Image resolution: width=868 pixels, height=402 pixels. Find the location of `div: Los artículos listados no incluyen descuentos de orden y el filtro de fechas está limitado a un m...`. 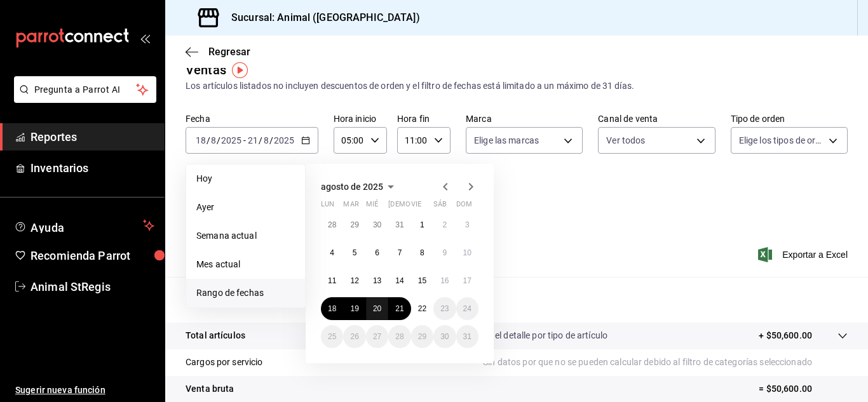

div: Los artículos listados no incluyen descuentos de orden y el filtro de fechas está limitado a un m... is located at coordinates (517, 86).